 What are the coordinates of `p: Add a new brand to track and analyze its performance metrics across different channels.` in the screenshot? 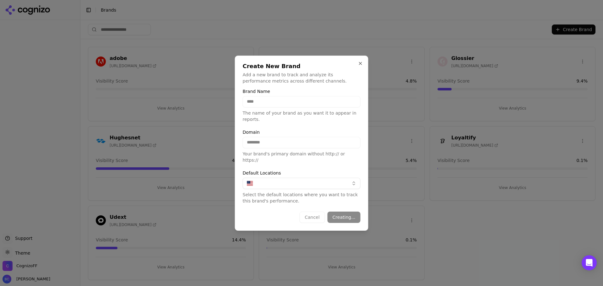 It's located at (301, 78).